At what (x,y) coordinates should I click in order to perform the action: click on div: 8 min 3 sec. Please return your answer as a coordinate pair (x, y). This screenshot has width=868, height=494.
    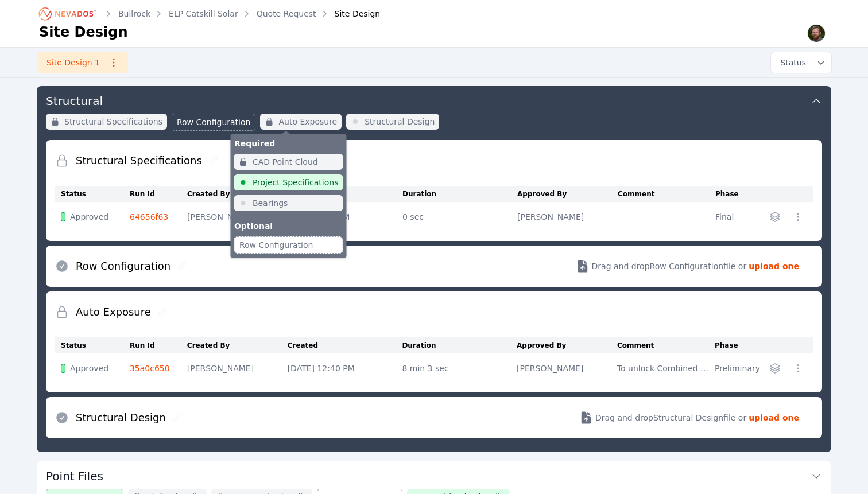
    Looking at the image, I should click on (456, 368).